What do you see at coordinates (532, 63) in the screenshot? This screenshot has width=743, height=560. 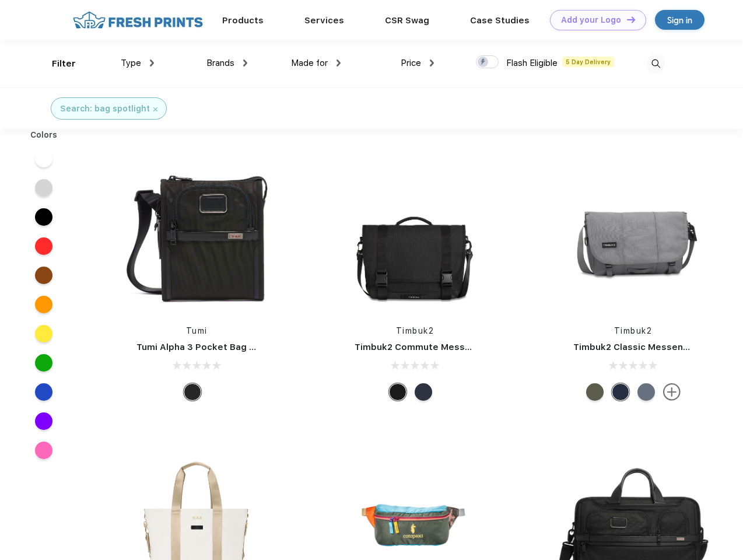 I see `span: Flash Eligible` at bounding box center [532, 63].